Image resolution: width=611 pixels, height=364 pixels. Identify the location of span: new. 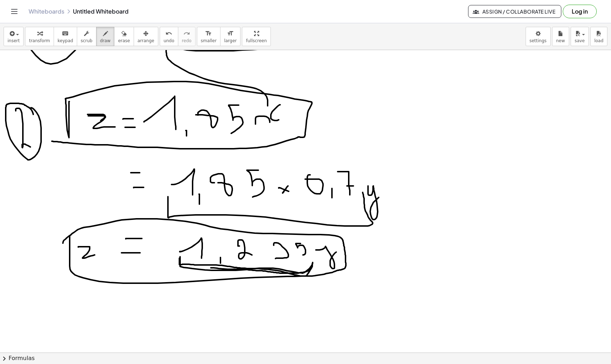
(560, 40).